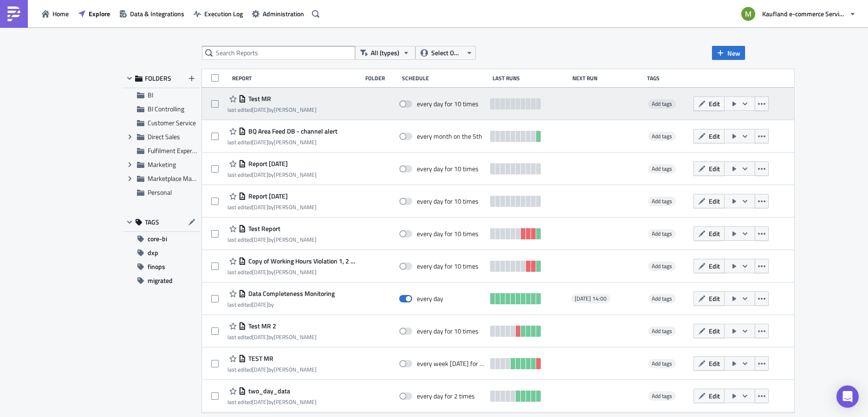  I want to click on span: FOLDERS, so click(158, 78).